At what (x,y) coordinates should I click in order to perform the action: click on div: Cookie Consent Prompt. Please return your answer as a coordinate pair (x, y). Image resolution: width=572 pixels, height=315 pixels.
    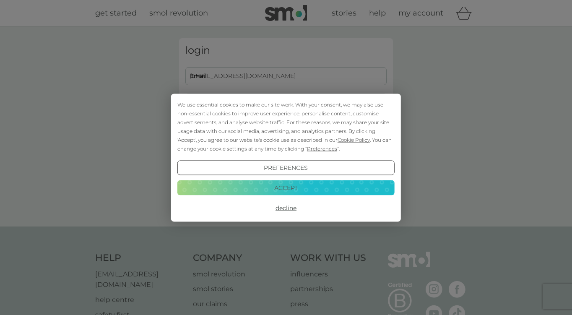
    Looking at the image, I should click on (286, 157).